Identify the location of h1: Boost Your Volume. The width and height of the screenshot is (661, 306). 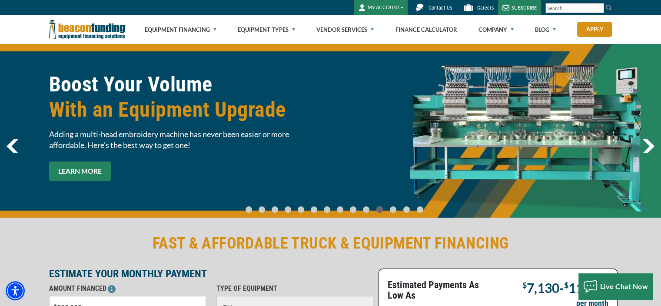
(187, 97).